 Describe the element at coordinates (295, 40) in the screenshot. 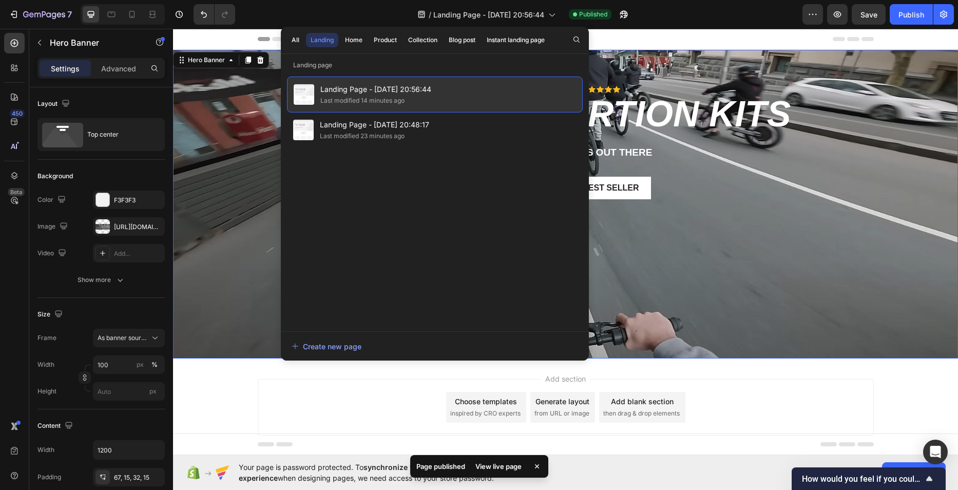

I see `button: All` at that location.